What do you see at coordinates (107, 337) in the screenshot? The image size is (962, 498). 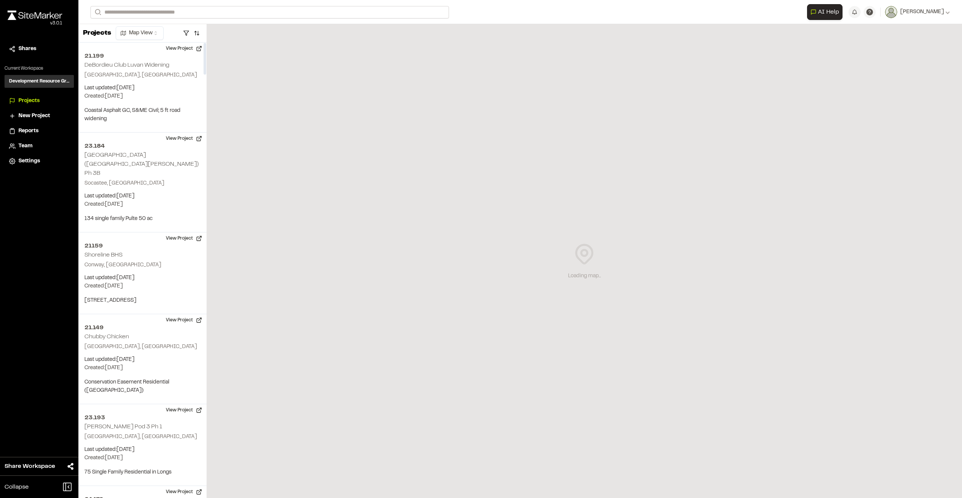 I see `h2: Chubby Chicken` at bounding box center [107, 337].